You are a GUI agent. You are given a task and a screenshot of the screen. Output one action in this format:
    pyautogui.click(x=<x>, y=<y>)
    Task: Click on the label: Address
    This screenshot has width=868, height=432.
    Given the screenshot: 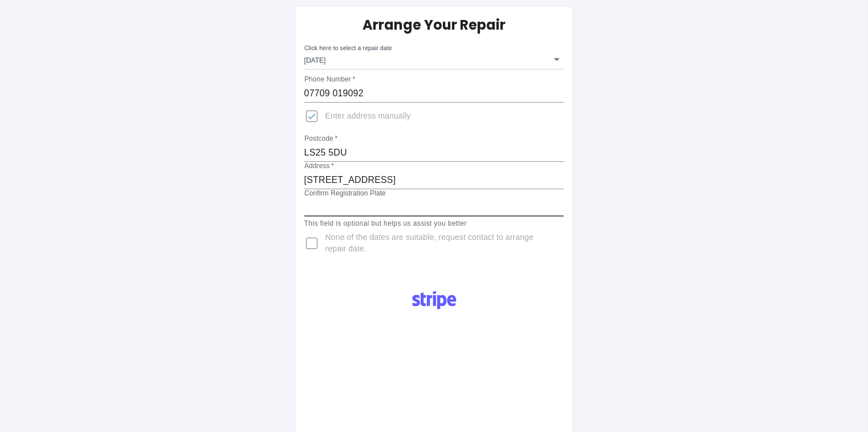 What is the action you would take?
    pyautogui.click(x=319, y=166)
    